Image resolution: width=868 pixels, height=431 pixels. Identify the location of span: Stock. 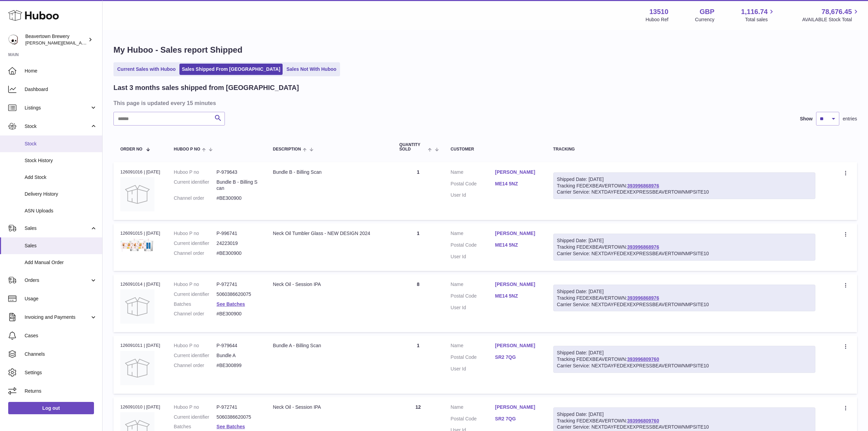
(57, 126).